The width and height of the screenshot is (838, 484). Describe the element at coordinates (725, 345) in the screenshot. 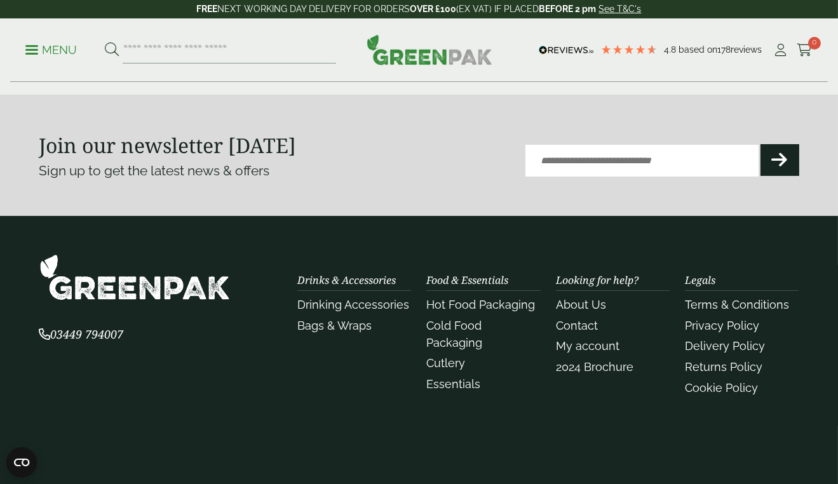

I see `a: Delivery Policy` at that location.